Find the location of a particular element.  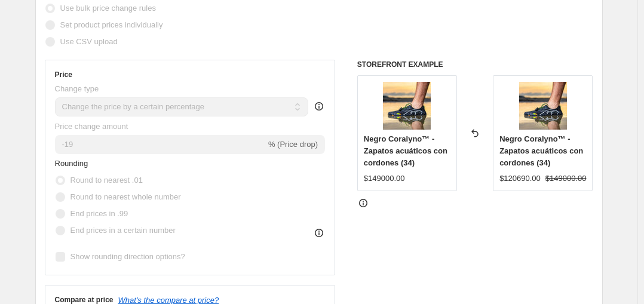

span: % (Price drop) is located at coordinates (293, 144).